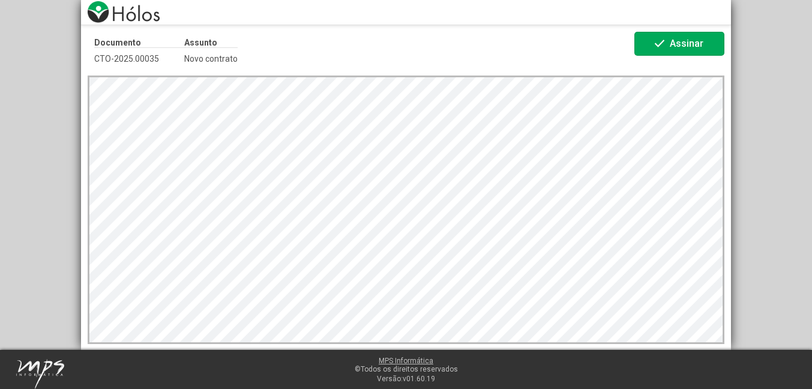 The image size is (812, 389). I want to click on a: MPS Informática, so click(406, 361).